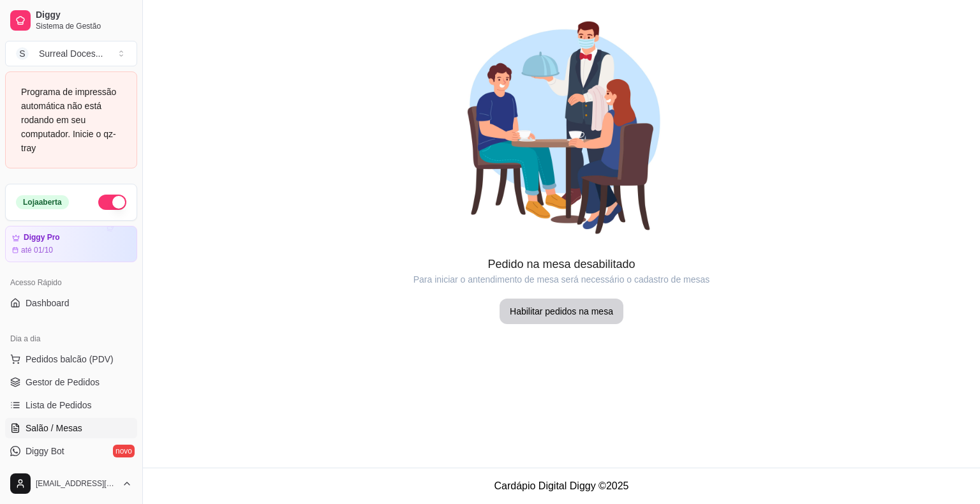  I want to click on article: Pedido na mesa desabilitado, so click(562, 264).